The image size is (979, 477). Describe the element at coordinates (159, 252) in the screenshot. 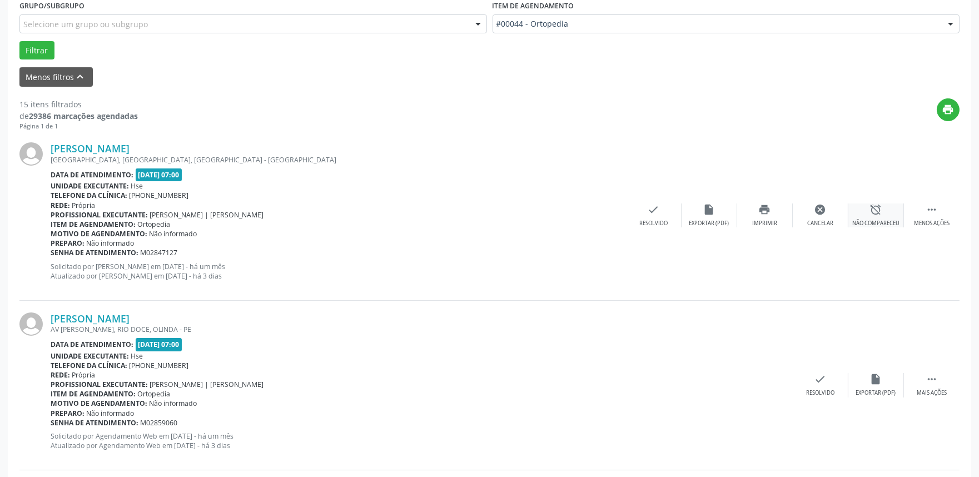

I see `span: M02847127` at that location.